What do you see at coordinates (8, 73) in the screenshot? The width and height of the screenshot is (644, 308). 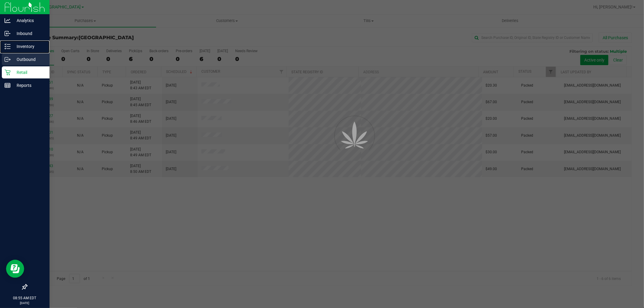 I see `inline-svg: Retail` at bounding box center [8, 73].